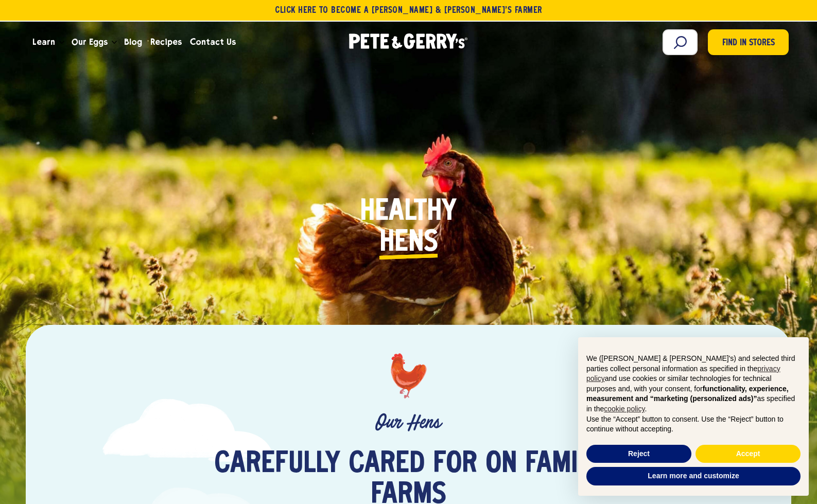 This screenshot has height=504, width=817. I want to click on span: Blog, so click(133, 42).